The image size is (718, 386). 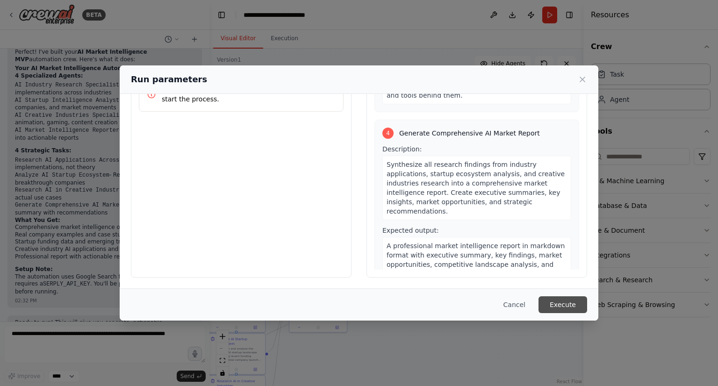 I want to click on span: Expected output:, so click(x=410, y=230).